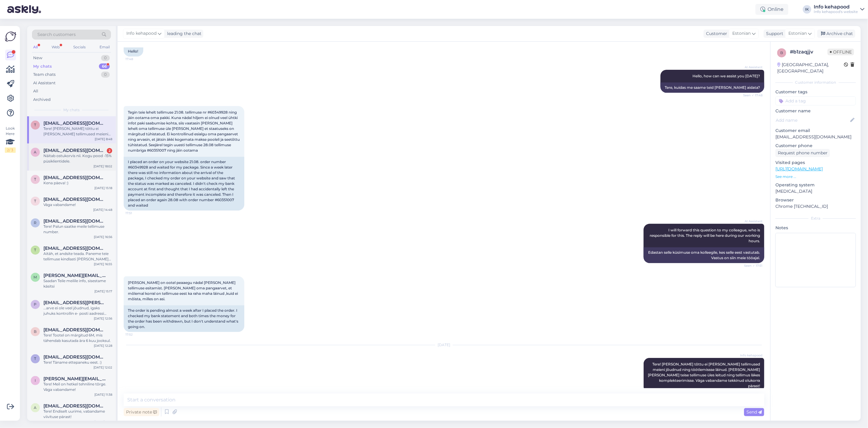  I want to click on p: Customer tags, so click(816, 92).